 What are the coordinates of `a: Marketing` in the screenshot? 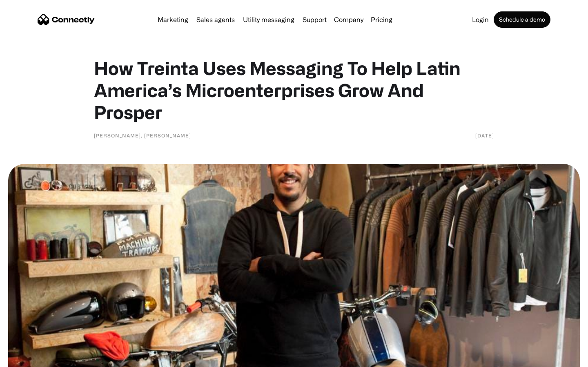 It's located at (173, 20).